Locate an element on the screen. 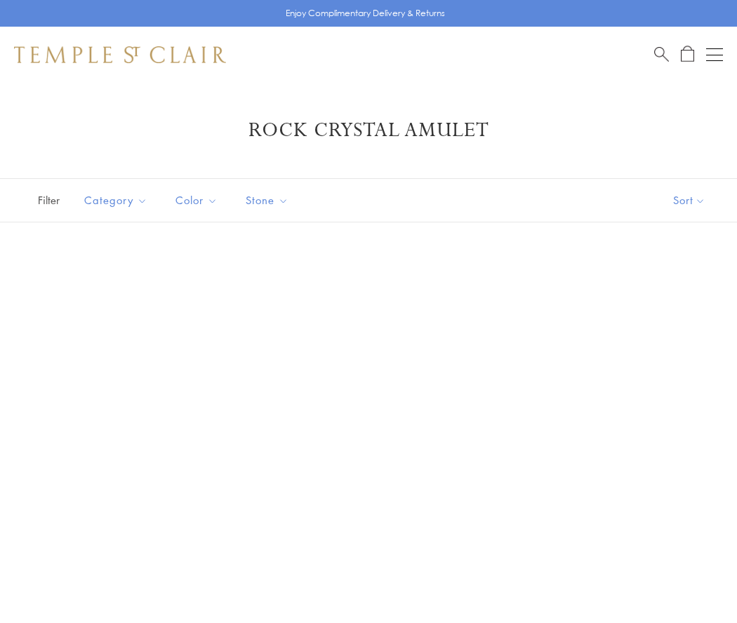  button: Open navigation is located at coordinates (714, 55).